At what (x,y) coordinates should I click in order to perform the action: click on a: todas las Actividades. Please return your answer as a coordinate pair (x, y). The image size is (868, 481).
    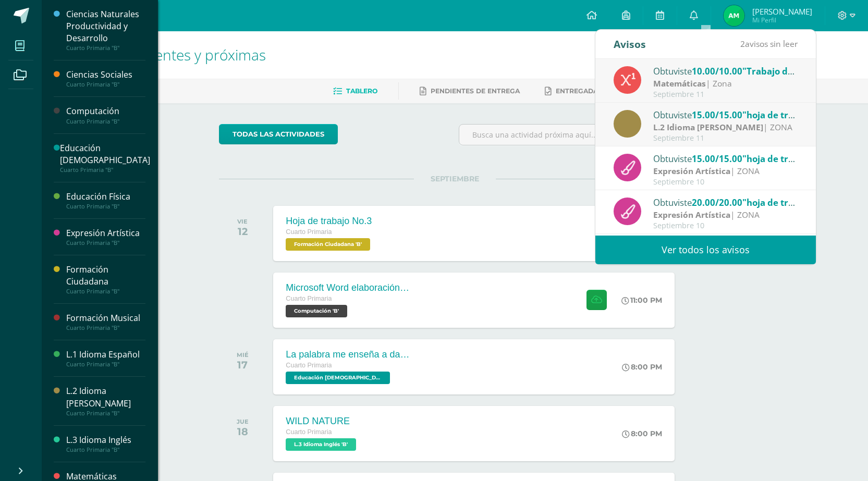
    Looking at the image, I should click on (279, 133).